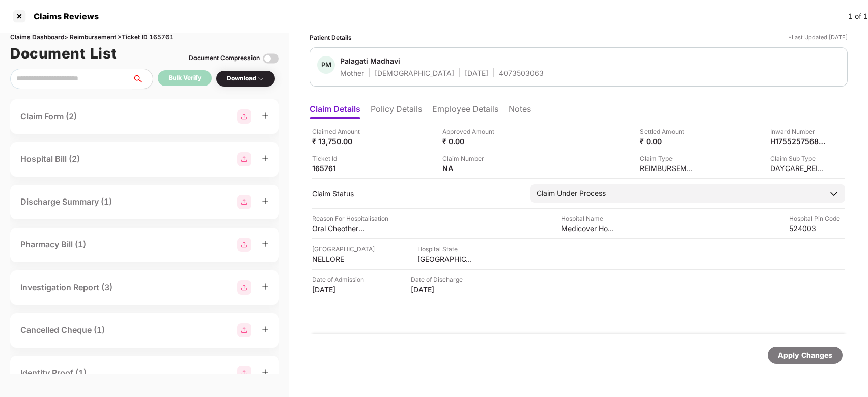 The height and width of the screenshot is (397, 868). What do you see at coordinates (340, 141) in the screenshot?
I see `div: ₹ 13,750.00` at bounding box center [340, 141].